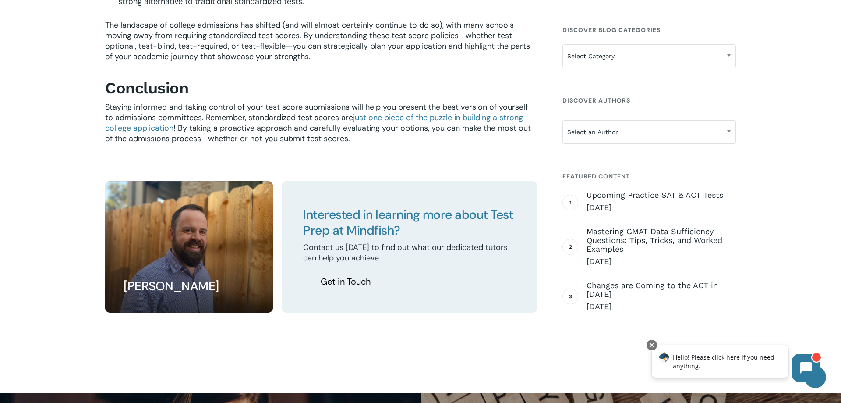  What do you see at coordinates (316, 112) in the screenshot?
I see `span: Staying informed and taking control of your test score submissions will help you present the best...` at bounding box center [316, 112].